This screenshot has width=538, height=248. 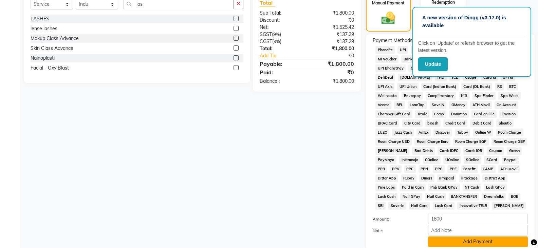 I want to click on span: SCard, so click(x=492, y=160).